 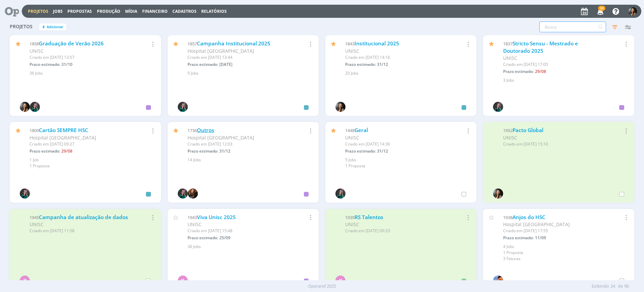 I want to click on div: 3 Jobs, so click(x=564, y=80).